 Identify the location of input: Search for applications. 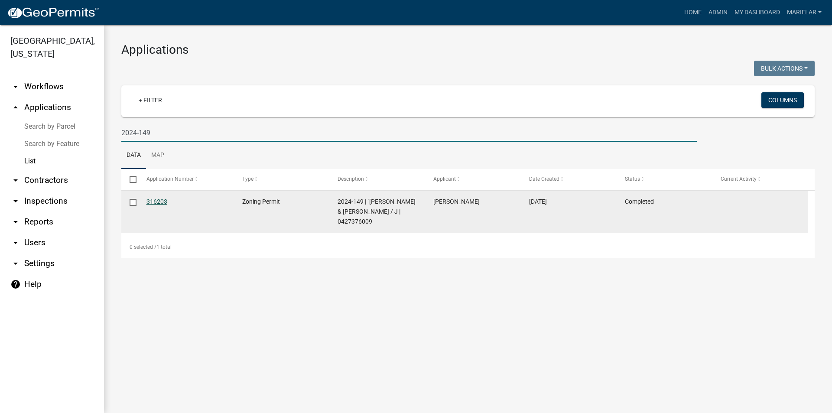
(409, 133).